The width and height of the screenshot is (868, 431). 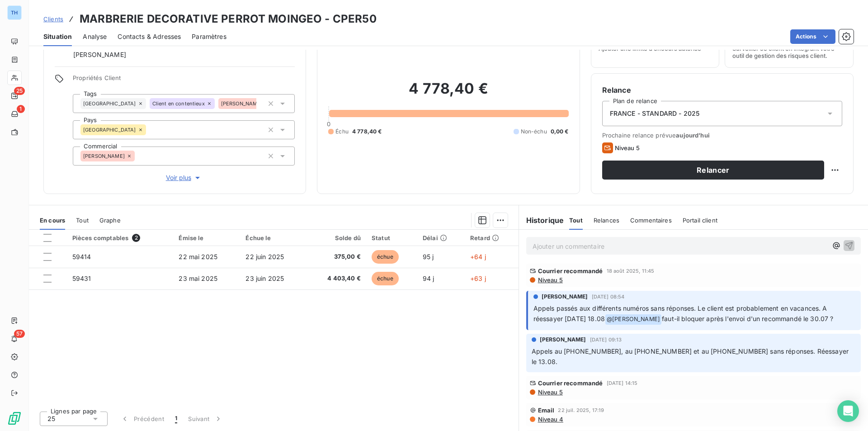 What do you see at coordinates (336, 279) in the screenshot?
I see `span: 4 403,40 €` at bounding box center [336, 279].